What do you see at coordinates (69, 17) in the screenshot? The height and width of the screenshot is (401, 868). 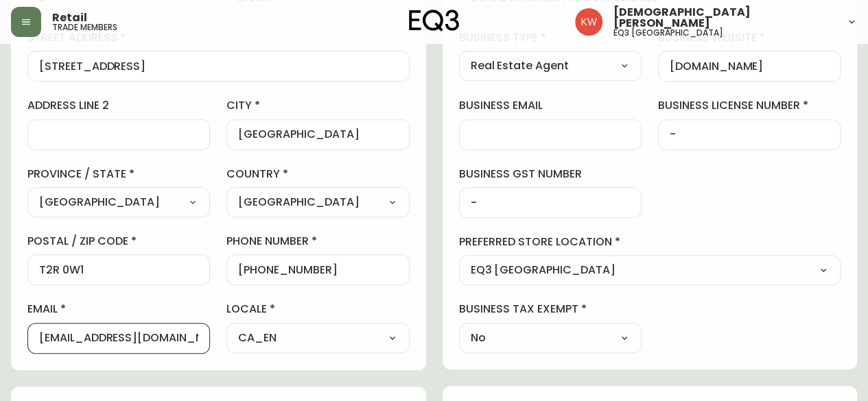 I see `span: Retail` at bounding box center [69, 17].